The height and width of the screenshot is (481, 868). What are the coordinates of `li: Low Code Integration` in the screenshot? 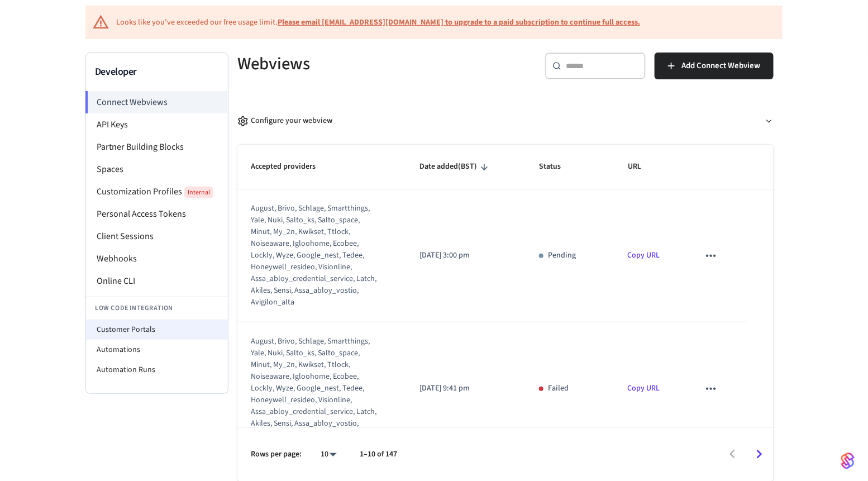 It's located at (157, 308).